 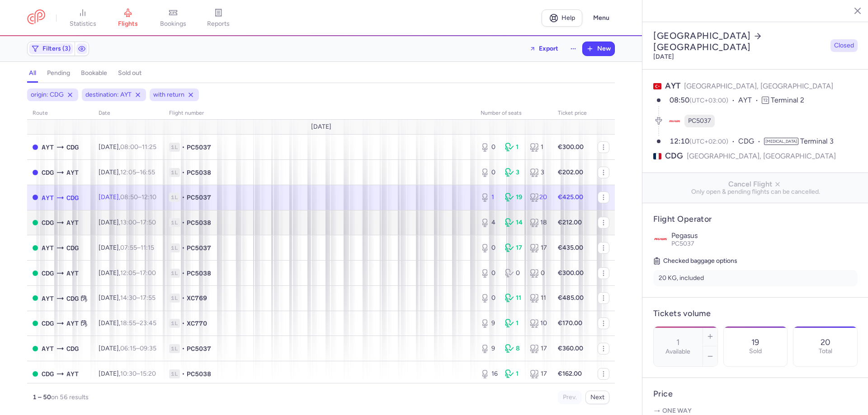 I want to click on time: 14:30, so click(x=128, y=298).